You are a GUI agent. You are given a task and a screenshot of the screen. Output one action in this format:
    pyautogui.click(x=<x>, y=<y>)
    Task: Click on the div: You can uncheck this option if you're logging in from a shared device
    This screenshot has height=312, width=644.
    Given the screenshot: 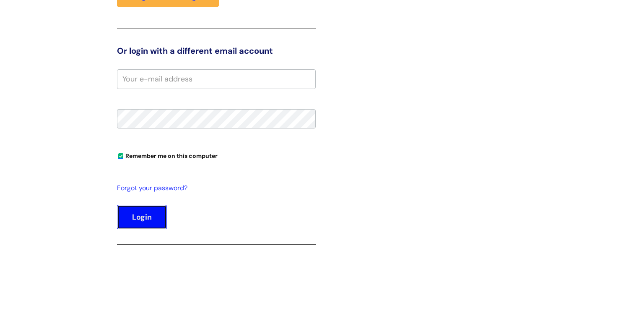 What is the action you would take?
    pyautogui.click(x=216, y=155)
    